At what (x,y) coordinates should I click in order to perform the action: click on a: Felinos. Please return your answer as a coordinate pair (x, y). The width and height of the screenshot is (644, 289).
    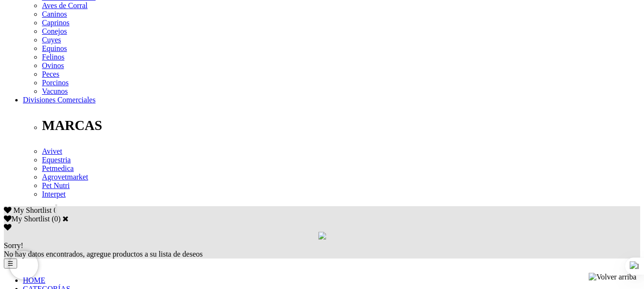
    Looking at the image, I should click on (53, 57).